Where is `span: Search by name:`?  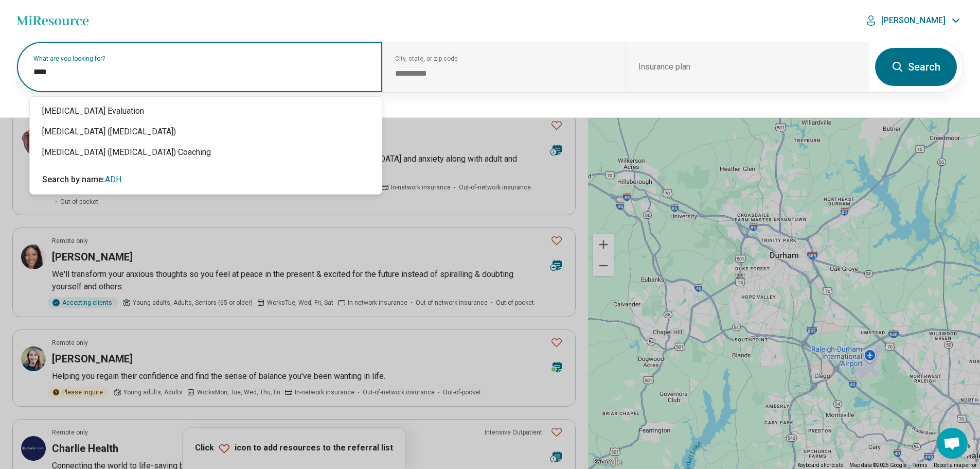 span: Search by name: is located at coordinates (74, 180).